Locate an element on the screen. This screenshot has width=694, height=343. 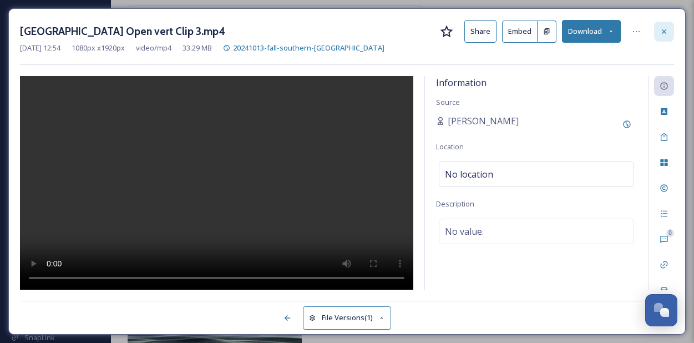
button: Open Chat is located at coordinates (662, 310).